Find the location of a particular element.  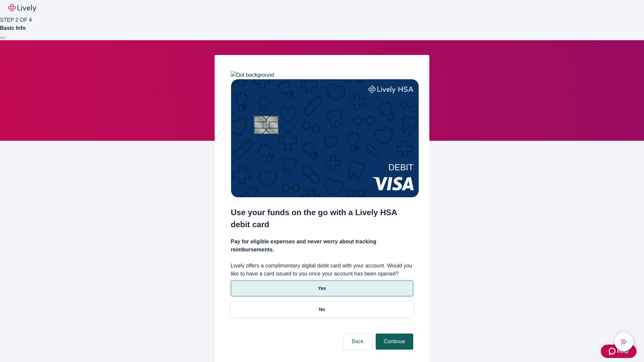

svg: Lively AI Assistant is located at coordinates (625, 342).